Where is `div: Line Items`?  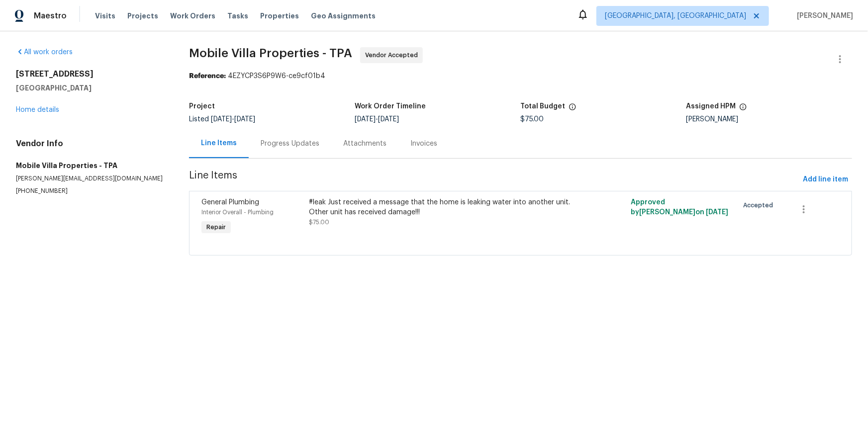
div: Line Items is located at coordinates (219, 143).